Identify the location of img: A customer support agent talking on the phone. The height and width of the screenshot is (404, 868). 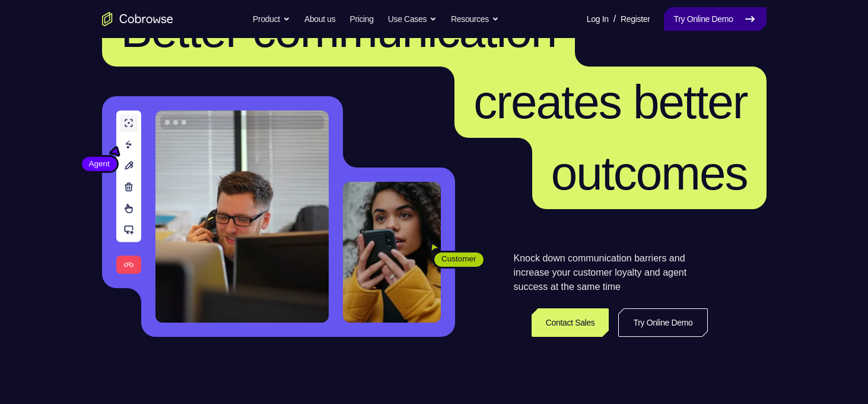
(242, 217).